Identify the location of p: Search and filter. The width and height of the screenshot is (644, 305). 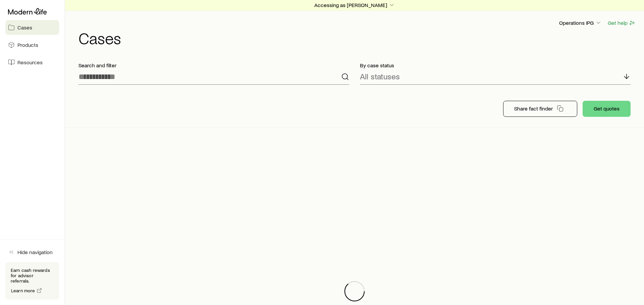
(213, 66).